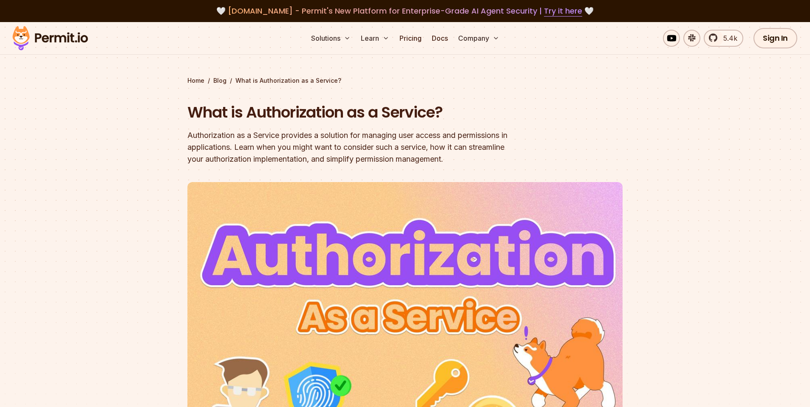 The height and width of the screenshot is (407, 810). Describe the element at coordinates (478, 38) in the screenshot. I see `button: Company` at that location.